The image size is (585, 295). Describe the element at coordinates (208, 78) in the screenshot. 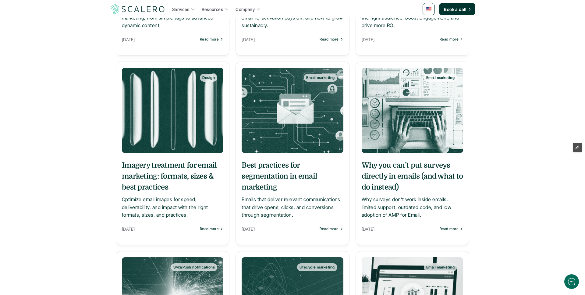

I see `p: Design` at that location.